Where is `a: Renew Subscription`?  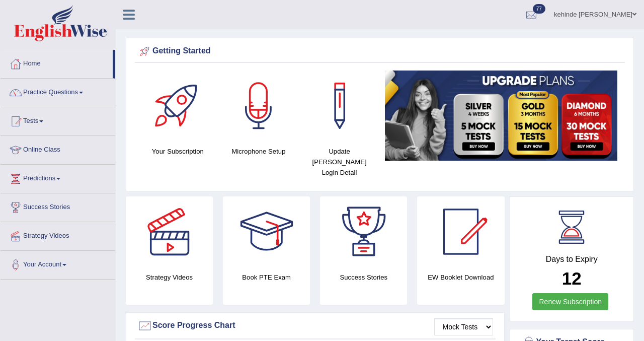
a: Renew Subscription is located at coordinates (570, 302).